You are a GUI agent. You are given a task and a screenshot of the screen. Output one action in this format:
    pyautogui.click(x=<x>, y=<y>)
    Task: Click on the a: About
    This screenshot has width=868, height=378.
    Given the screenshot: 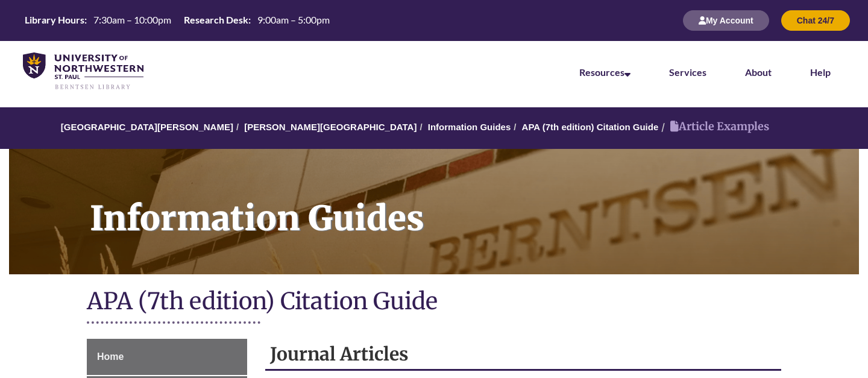 What is the action you would take?
    pyautogui.click(x=758, y=72)
    